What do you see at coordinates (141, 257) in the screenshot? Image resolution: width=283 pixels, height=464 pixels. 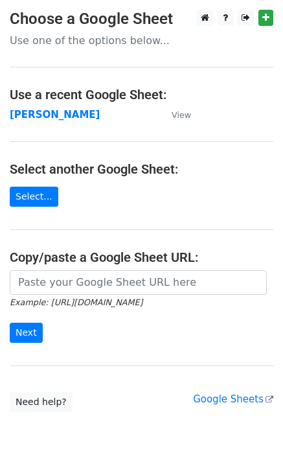 I see `h4: Copy/paste a Google Sheet URL:` at bounding box center [141, 257].